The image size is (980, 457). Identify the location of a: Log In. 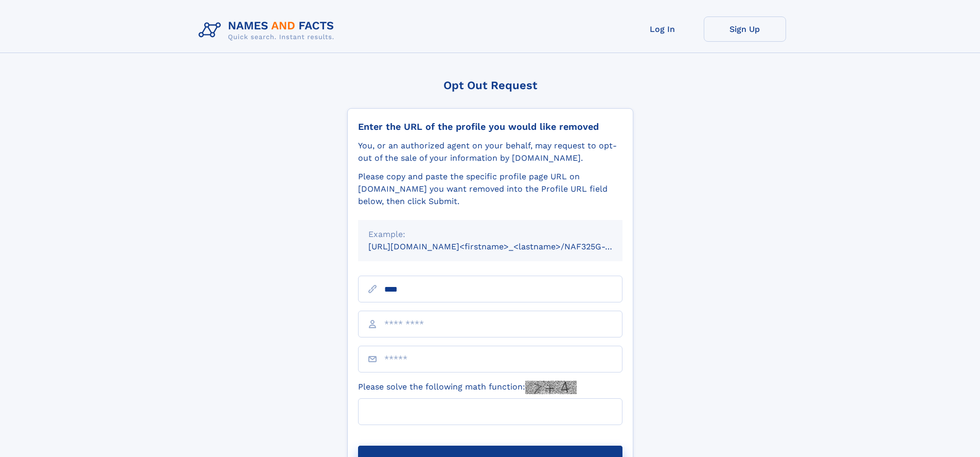
(663, 29).